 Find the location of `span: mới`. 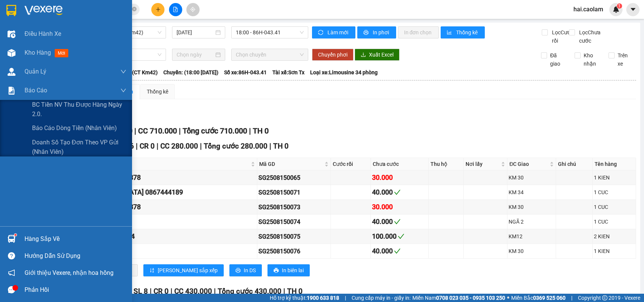

span: mới is located at coordinates (61, 53).